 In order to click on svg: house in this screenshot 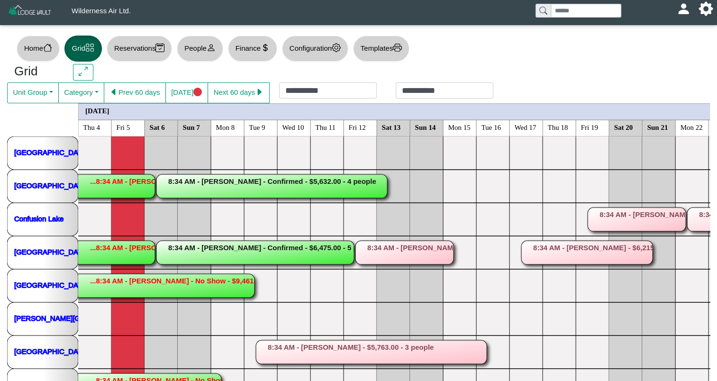, I will do `click(47, 47)`.